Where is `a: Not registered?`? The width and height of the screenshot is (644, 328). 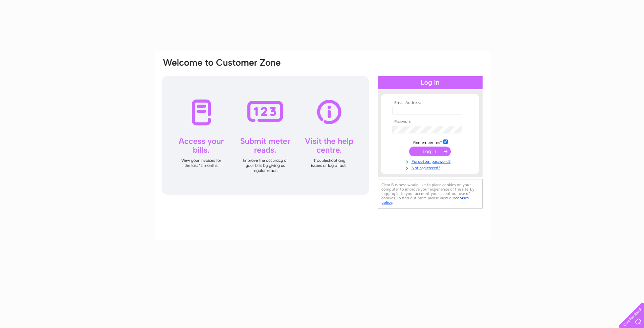 a: Not registered? is located at coordinates (431, 168).